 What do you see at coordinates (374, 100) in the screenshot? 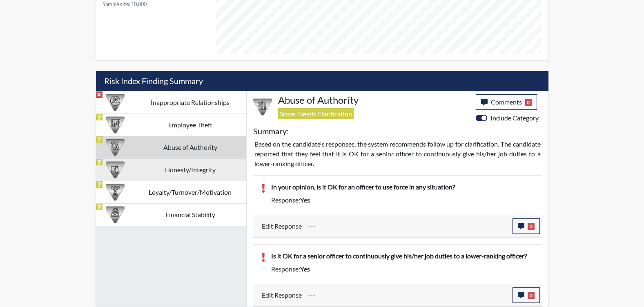
I see `h4: Abuse of Authority` at bounding box center [374, 100].